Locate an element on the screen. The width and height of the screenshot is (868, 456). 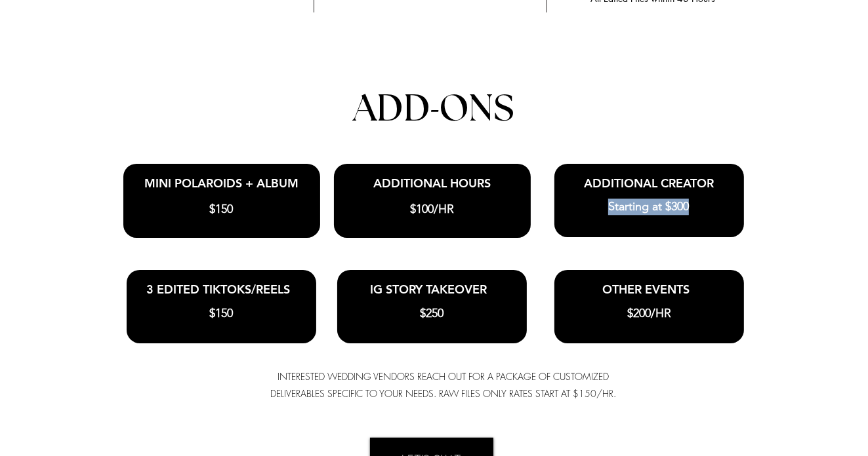
span: $200/HR is located at coordinates (649, 314).